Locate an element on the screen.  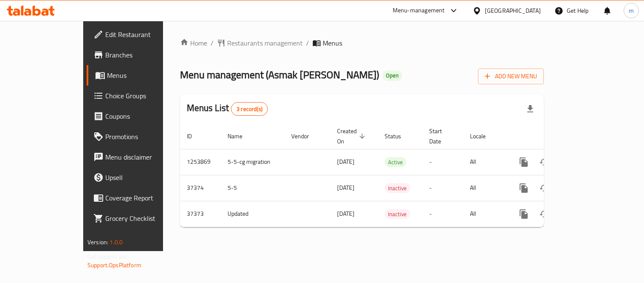
span: Status is located at coordinates (399, 136).